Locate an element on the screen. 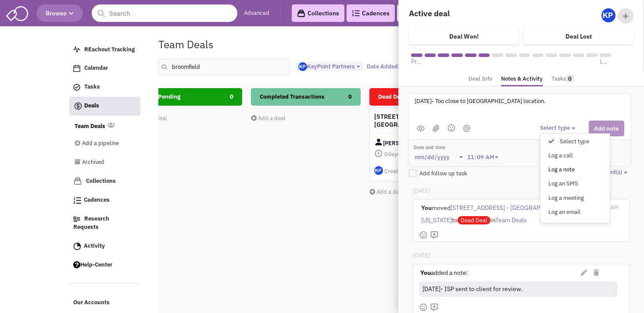  span: Lease Pending is located at coordinates (161, 96).